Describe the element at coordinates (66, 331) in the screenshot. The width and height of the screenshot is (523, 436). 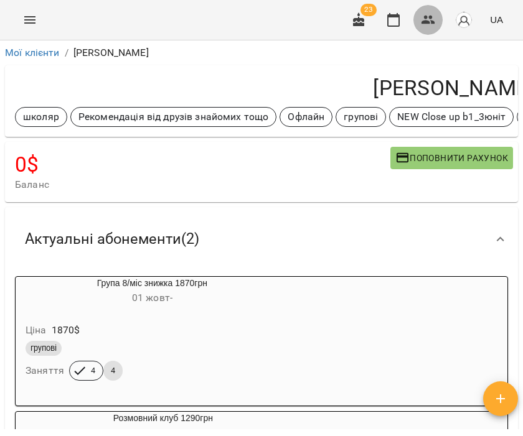
I see `p: 1870 $` at that location.